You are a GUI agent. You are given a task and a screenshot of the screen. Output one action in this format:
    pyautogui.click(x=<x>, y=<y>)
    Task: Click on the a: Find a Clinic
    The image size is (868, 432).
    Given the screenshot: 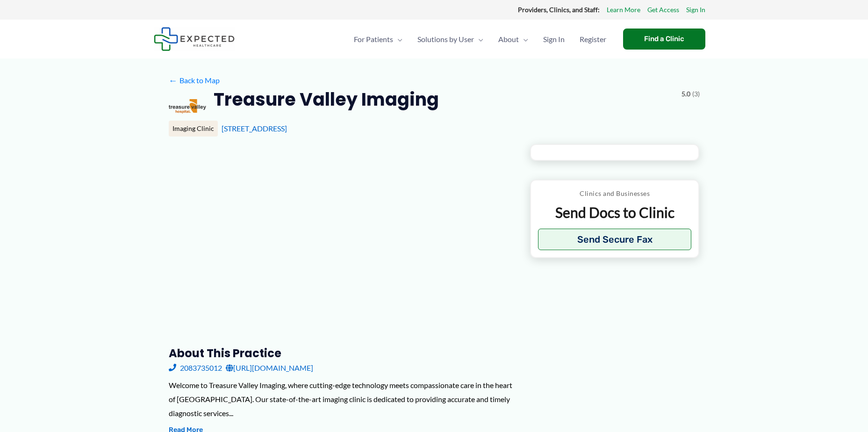 What is the action you would take?
    pyautogui.click(x=664, y=39)
    